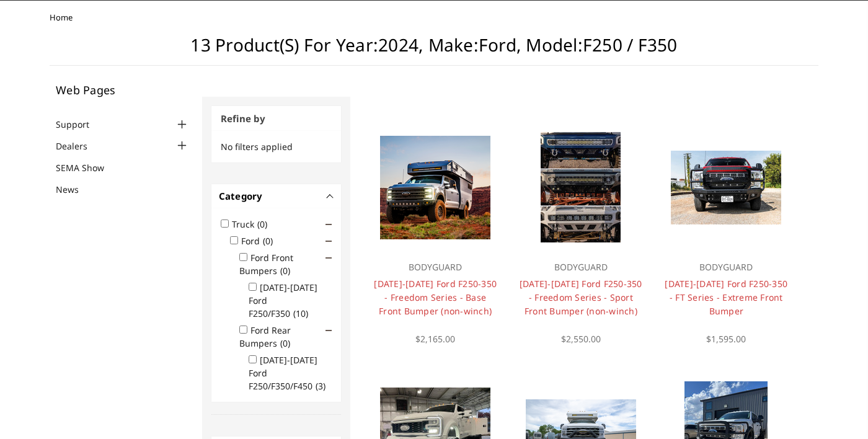  What do you see at coordinates (301, 313) in the screenshot?
I see `span: (10)` at bounding box center [301, 313].